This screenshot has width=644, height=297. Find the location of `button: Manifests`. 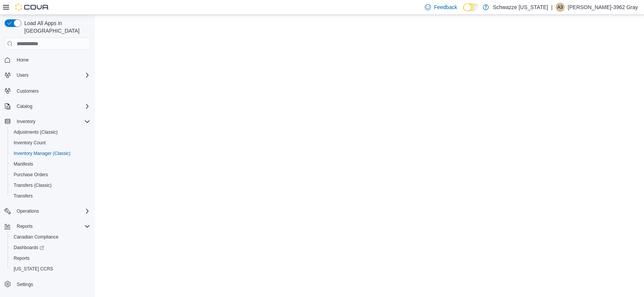

button: Manifests is located at coordinates (50, 164).